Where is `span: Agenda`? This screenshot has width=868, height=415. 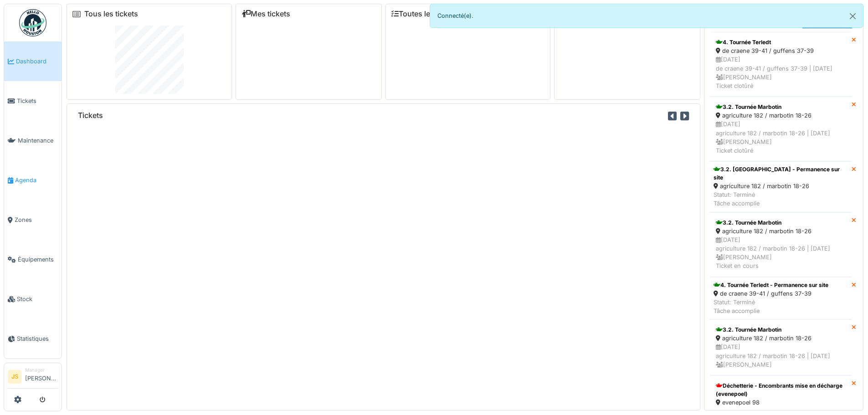
span: Agenda is located at coordinates (37, 180).